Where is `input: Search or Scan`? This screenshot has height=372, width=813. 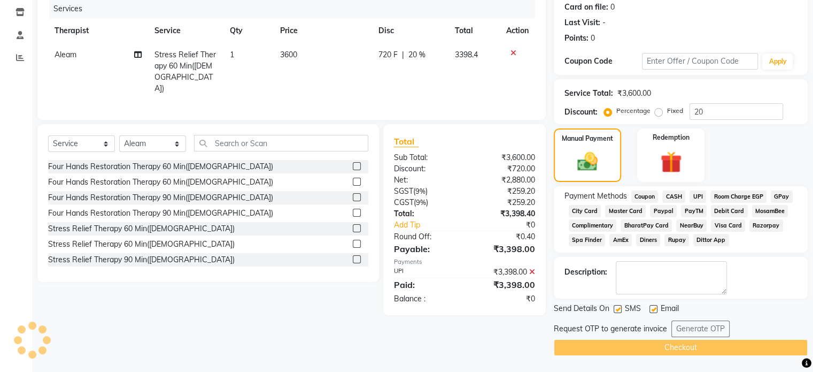
input: Search or Scan is located at coordinates (281, 143).